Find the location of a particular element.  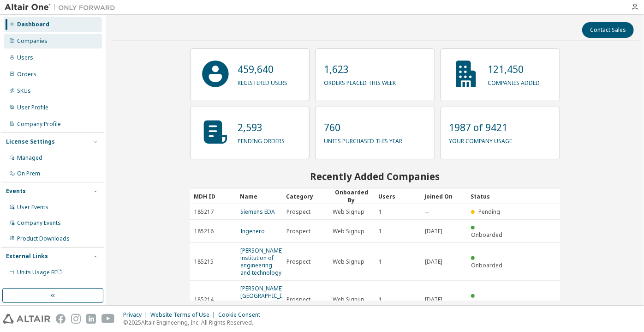

div: Managed is located at coordinates (30, 158).